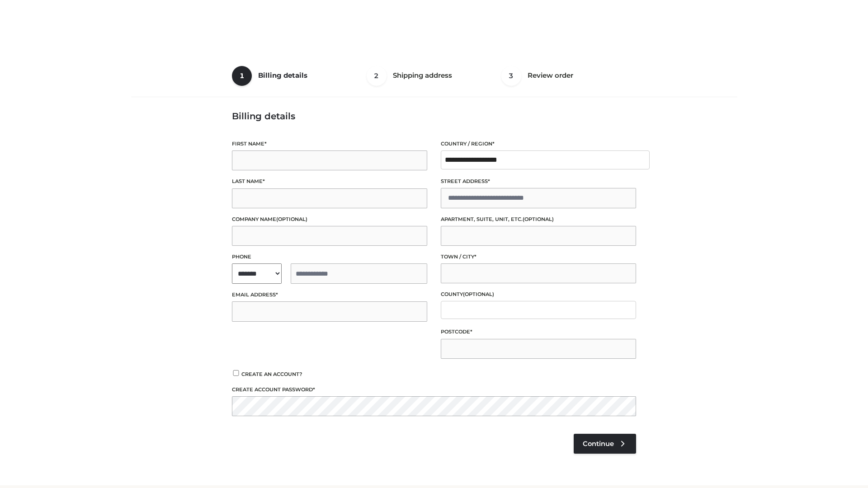 This screenshot has width=868, height=488. I want to click on span: Shipping address, so click(422, 75).